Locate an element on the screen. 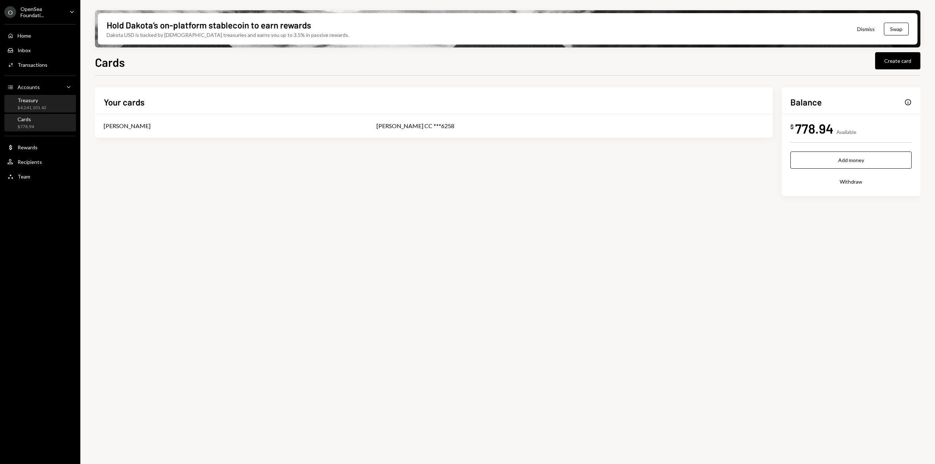 The width and height of the screenshot is (935, 464). div: Treasury is located at coordinates (32, 100).